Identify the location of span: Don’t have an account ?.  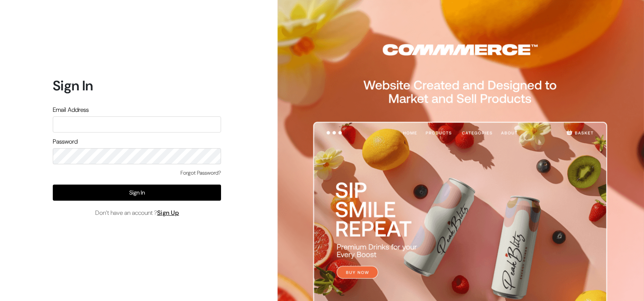
(138, 213).